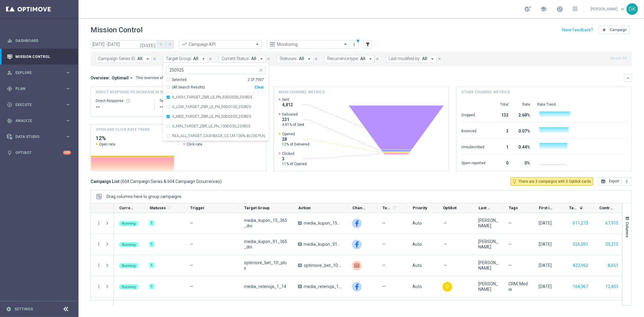 This screenshot has width=644, height=317. I want to click on span: Open rate, so click(107, 144).